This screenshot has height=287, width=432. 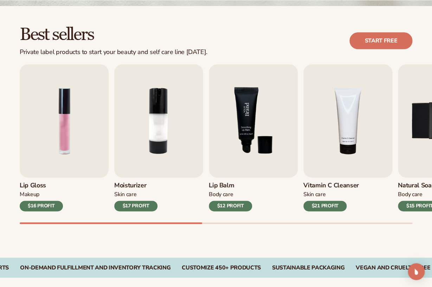 What do you see at coordinates (41, 206) in the screenshot?
I see `div: $16 PROFIT` at bounding box center [41, 206].